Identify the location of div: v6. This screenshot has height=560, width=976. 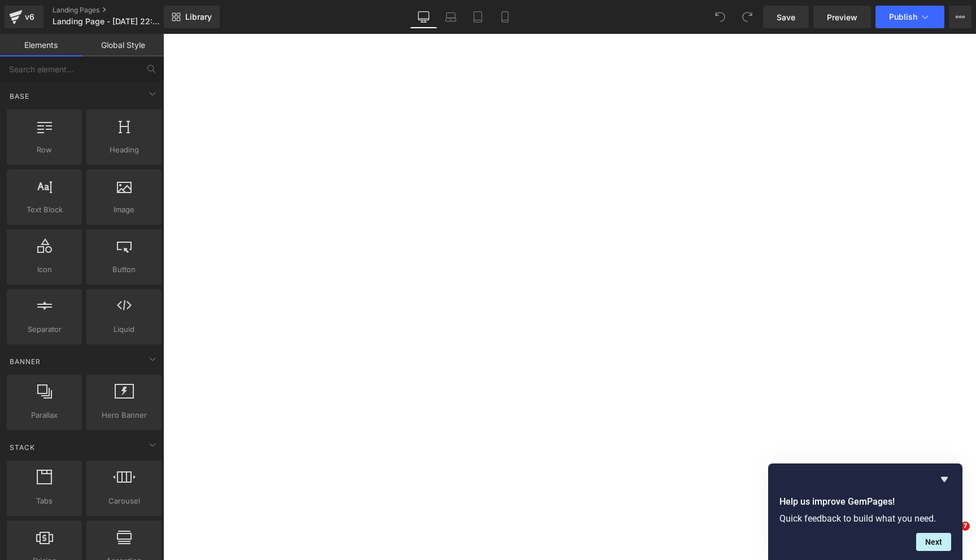
(30, 17).